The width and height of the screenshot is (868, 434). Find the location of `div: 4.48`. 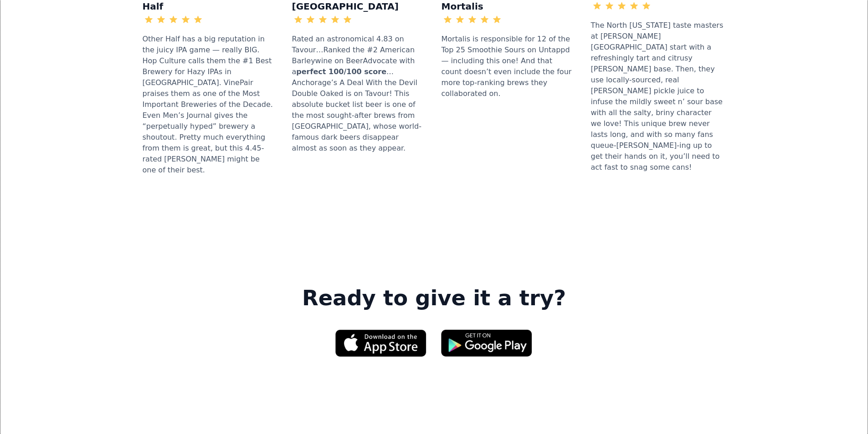

div: 4.48 is located at coordinates (511, 19).